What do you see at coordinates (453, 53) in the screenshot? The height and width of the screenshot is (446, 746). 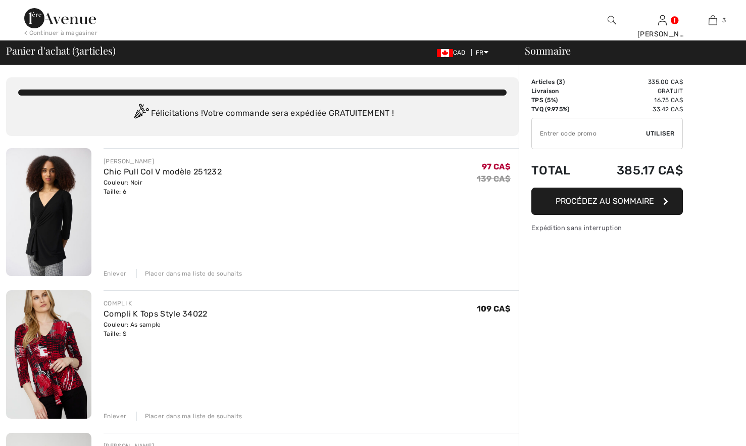 I see `span: CAD` at bounding box center [453, 53].